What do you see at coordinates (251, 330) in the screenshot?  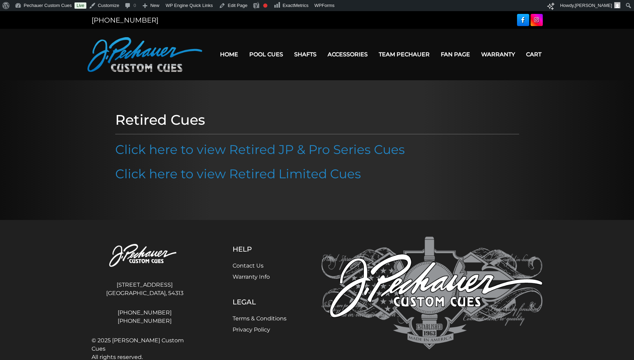 I see `a: Privacy Policy` at bounding box center [251, 330].